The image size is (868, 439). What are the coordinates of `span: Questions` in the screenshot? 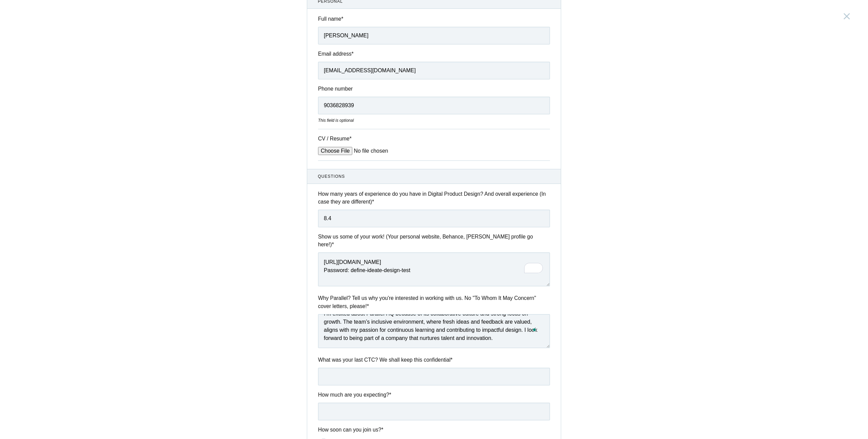 It's located at (434, 176).